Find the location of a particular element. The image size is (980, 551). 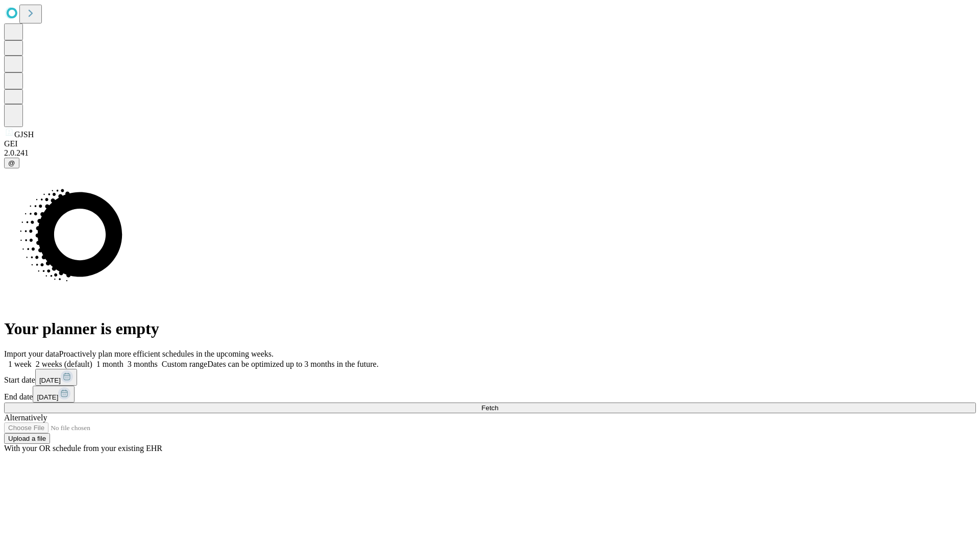

div: Start date is located at coordinates (490, 377).